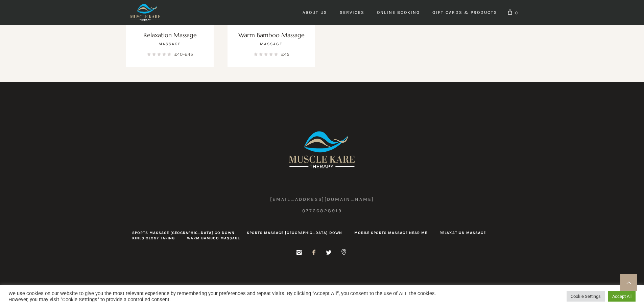  Describe the element at coordinates (154, 239) in the screenshot. I see `a: Kinesiology Taping` at that location.